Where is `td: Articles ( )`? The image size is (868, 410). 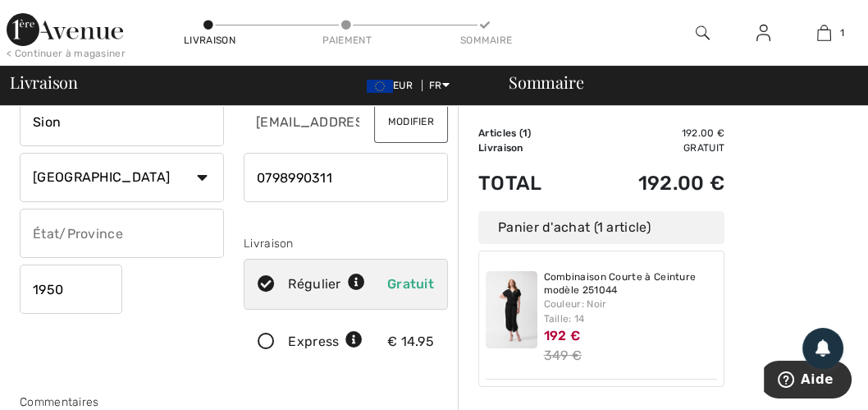 td: Articles ( ) is located at coordinates (530, 133).